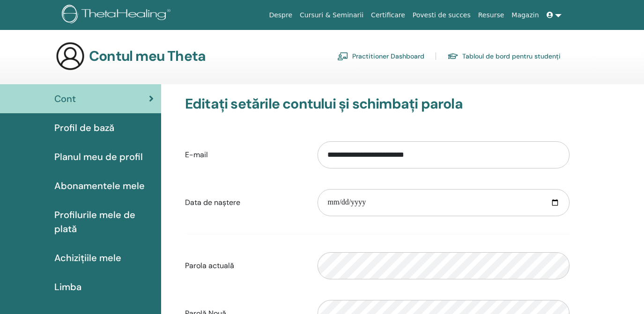  What do you see at coordinates (525, 15) in the screenshot?
I see `a: Magazin` at bounding box center [525, 15].